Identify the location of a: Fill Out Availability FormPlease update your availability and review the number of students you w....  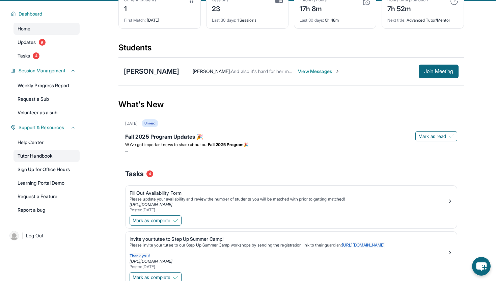
(291, 200).